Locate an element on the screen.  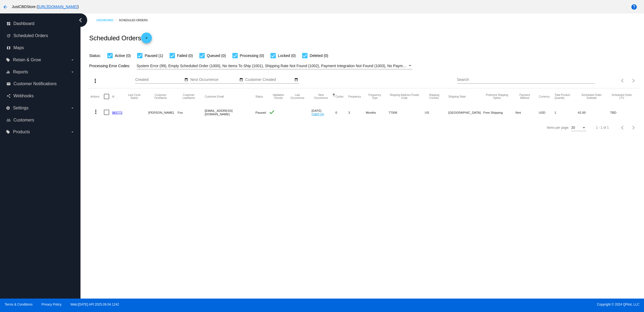
h2: Scheduled Orders is located at coordinates (120, 38).